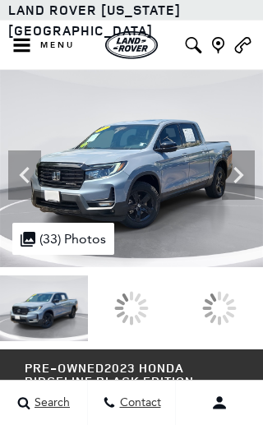  I want to click on span: Contact, so click(138, 403).